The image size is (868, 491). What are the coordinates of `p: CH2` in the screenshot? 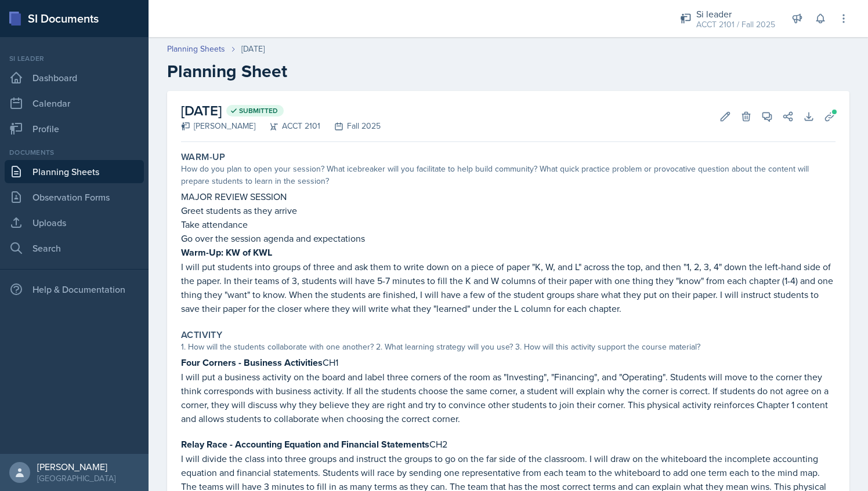 It's located at (508, 444).